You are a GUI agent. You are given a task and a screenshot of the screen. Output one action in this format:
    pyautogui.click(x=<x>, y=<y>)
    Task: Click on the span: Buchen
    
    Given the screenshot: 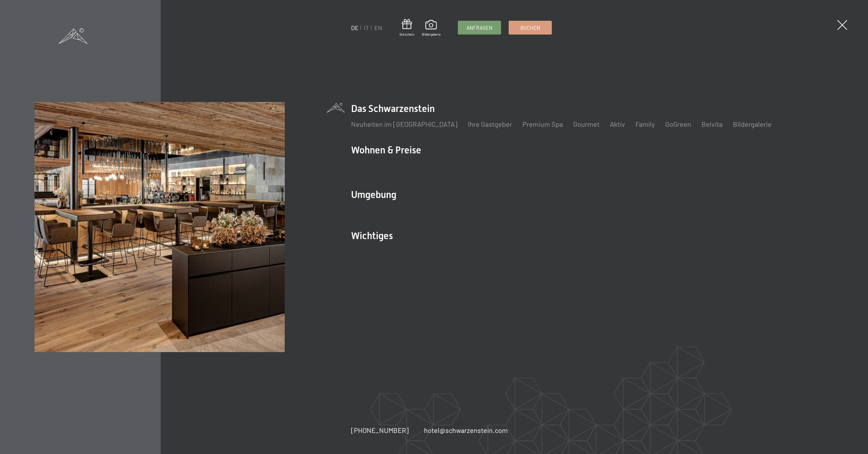 What is the action you would take?
    pyautogui.click(x=530, y=28)
    